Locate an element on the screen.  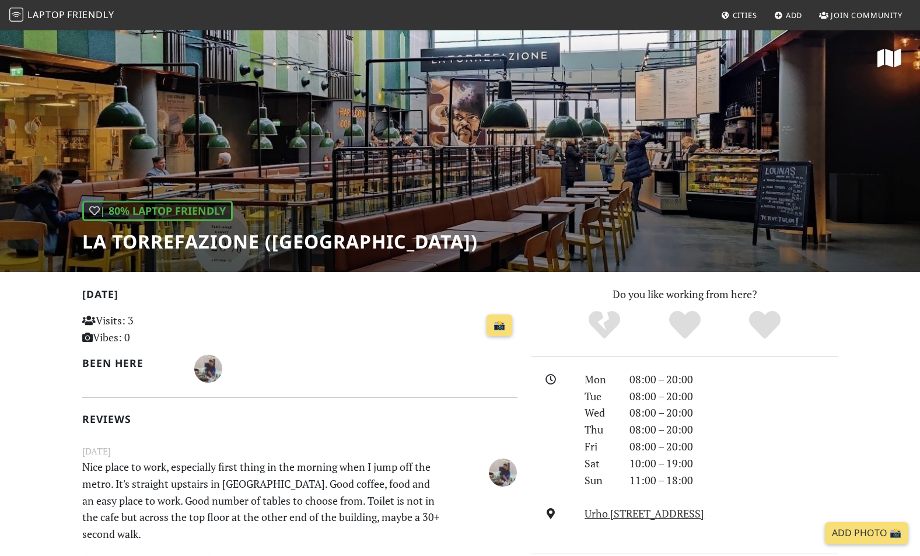
div: Definitely! is located at coordinates (764, 325).